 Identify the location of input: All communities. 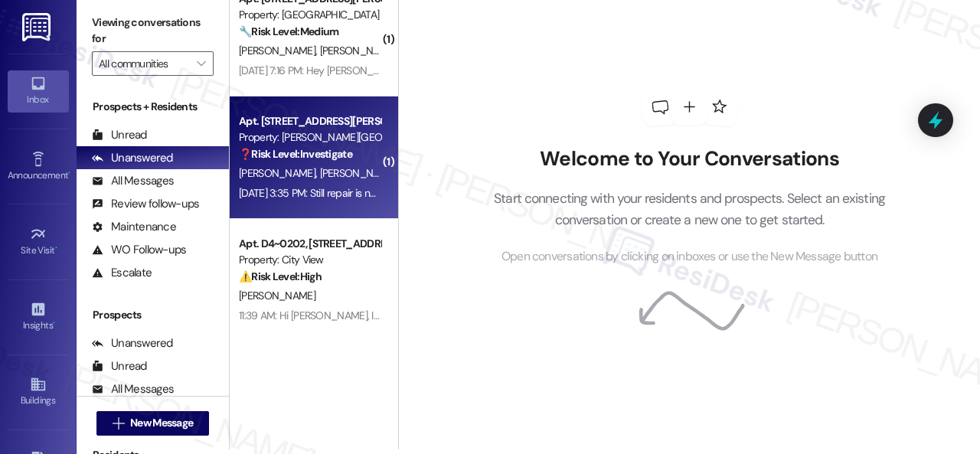
(144, 63).